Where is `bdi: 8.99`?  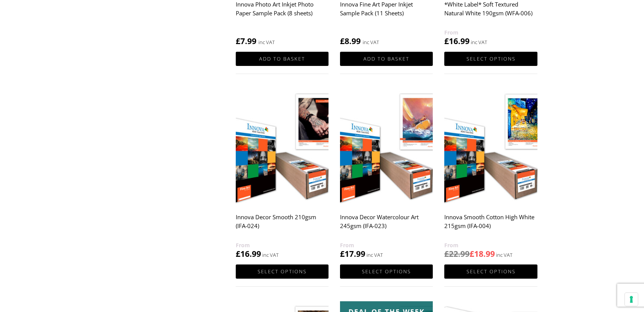
bdi: 8.99 is located at coordinates (351, 41).